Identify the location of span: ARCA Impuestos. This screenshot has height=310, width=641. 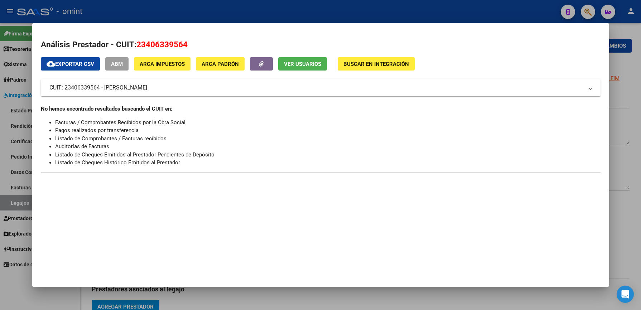
(162, 64).